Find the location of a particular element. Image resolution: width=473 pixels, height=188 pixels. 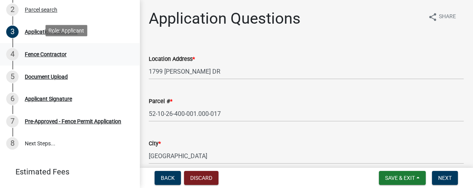

div: 4 is located at coordinates (12, 54).